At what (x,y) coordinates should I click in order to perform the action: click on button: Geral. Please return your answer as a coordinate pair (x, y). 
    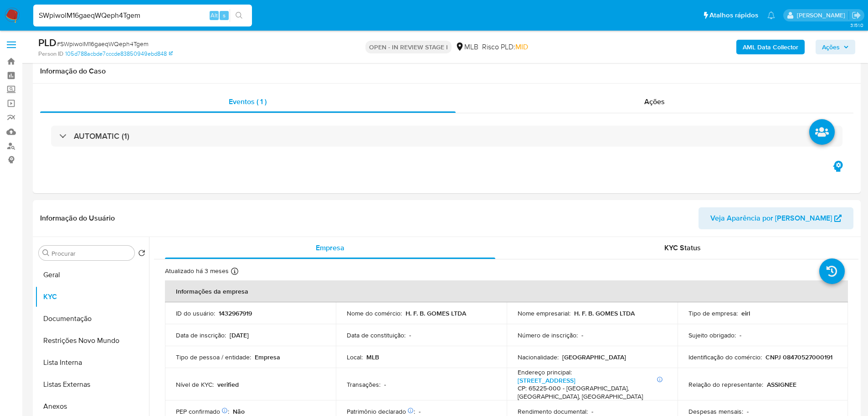
    Looking at the image, I should click on (92, 275).